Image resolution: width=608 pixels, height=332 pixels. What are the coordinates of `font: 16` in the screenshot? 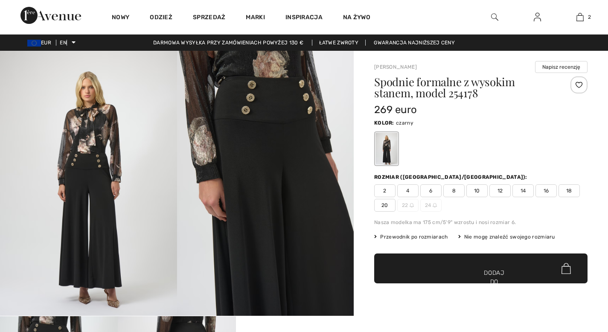 It's located at (546, 191).